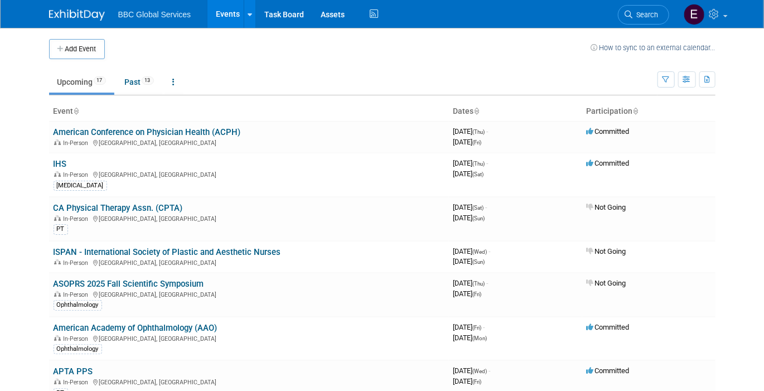 This screenshot has width=764, height=391. What do you see at coordinates (648, 111) in the screenshot?
I see `th: Participation` at bounding box center [648, 111].